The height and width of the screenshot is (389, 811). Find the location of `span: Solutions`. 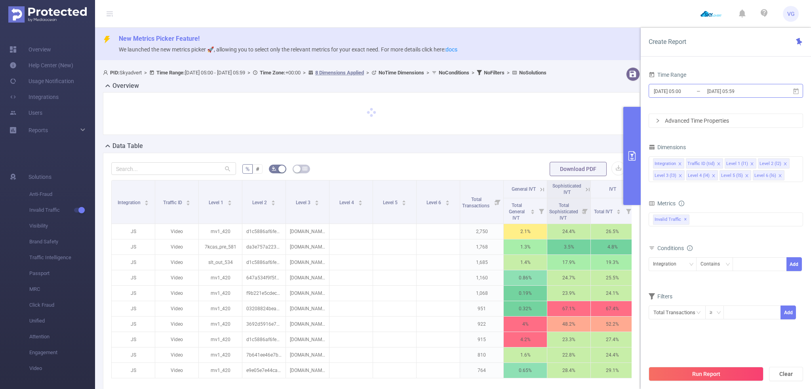

span: Solutions is located at coordinates (40, 177).